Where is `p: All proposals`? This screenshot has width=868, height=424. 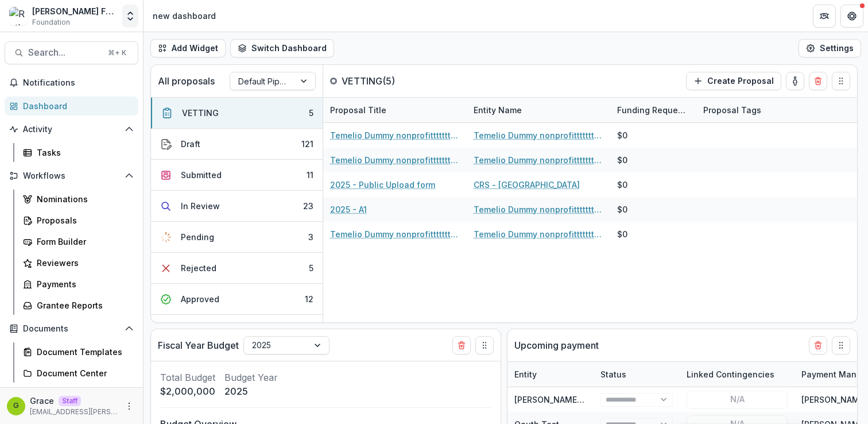 p: All proposals is located at coordinates (186, 81).